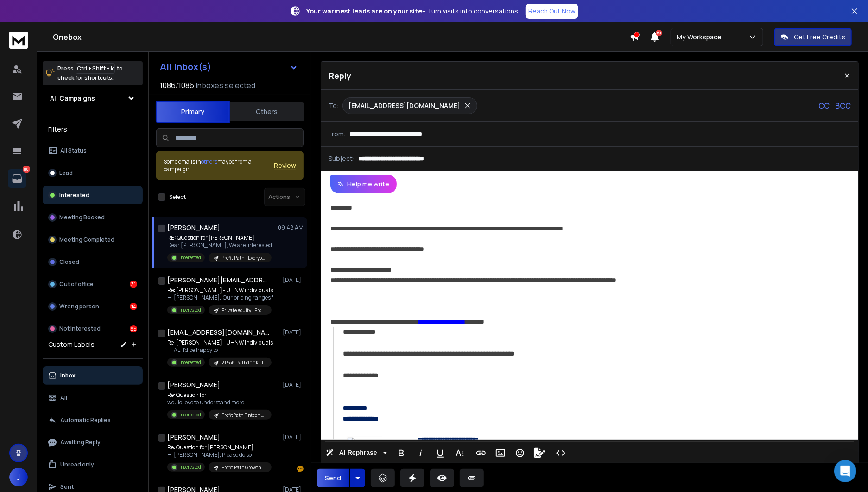 The width and height of the screenshot is (868, 492). I want to click on button: Others, so click(267, 112).